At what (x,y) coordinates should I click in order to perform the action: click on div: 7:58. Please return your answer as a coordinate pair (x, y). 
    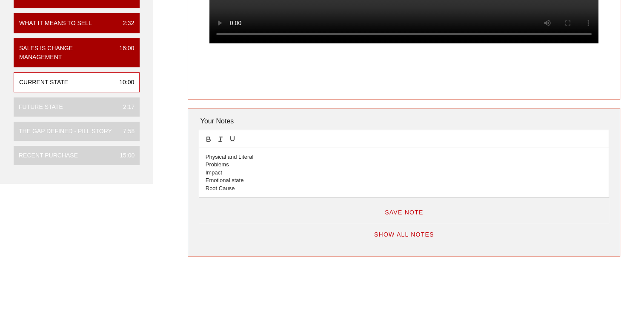
    Looking at the image, I should click on (125, 131).